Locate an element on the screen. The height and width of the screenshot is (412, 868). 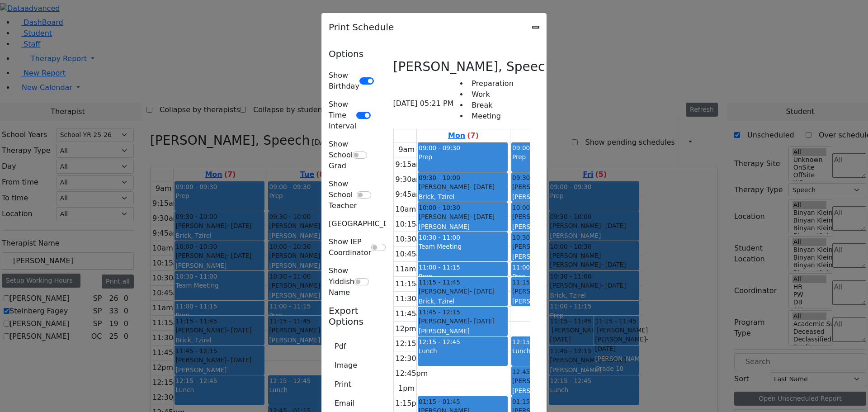
div: 9am is located at coordinates (407, 149).